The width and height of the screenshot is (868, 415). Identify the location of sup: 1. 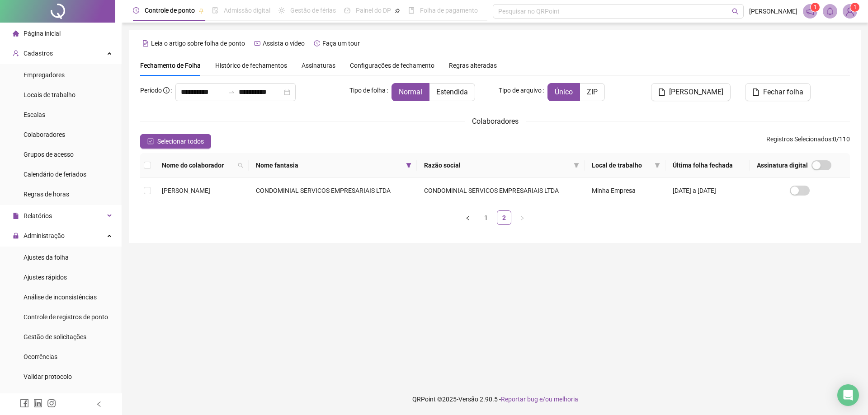
(815, 8).